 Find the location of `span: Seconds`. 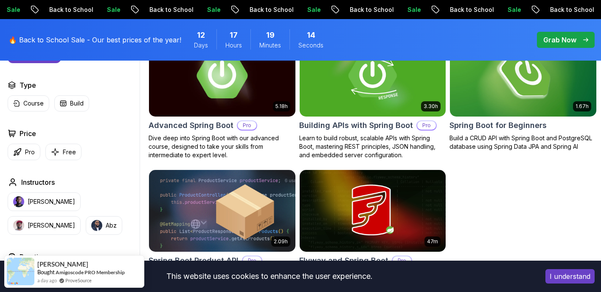

span: Seconds is located at coordinates (311, 45).